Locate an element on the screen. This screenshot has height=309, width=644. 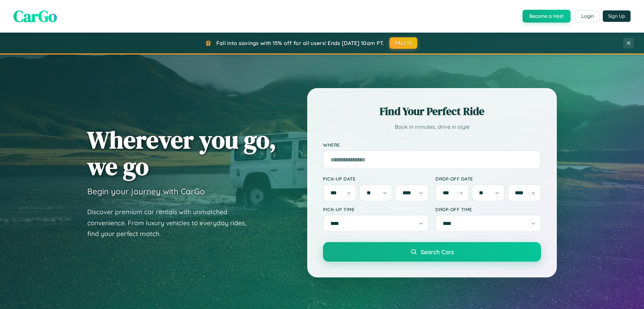
p: Discover premium car rentals with unmatched convenience. From luxury vehicles to everyday rides, ... is located at coordinates (171, 223).